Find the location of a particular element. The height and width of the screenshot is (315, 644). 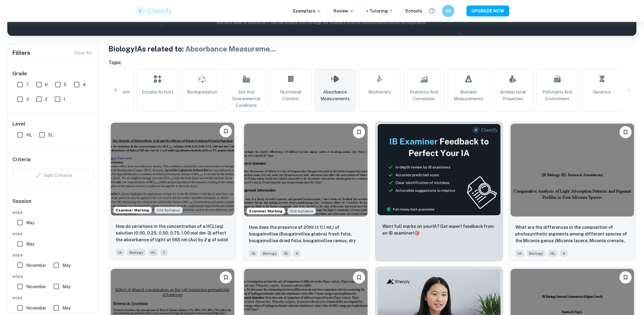

div: Schools is located at coordinates (413, 11).